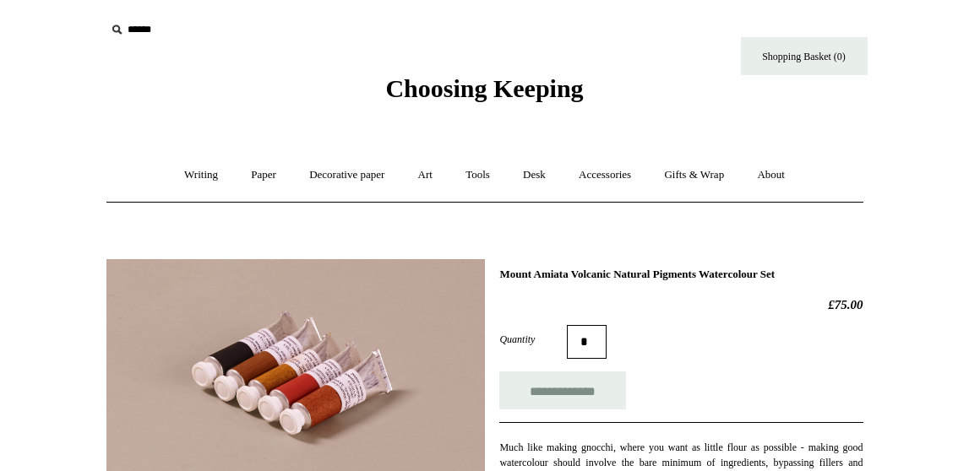 This screenshot has height=471, width=969. I want to click on a: Writing, so click(201, 175).